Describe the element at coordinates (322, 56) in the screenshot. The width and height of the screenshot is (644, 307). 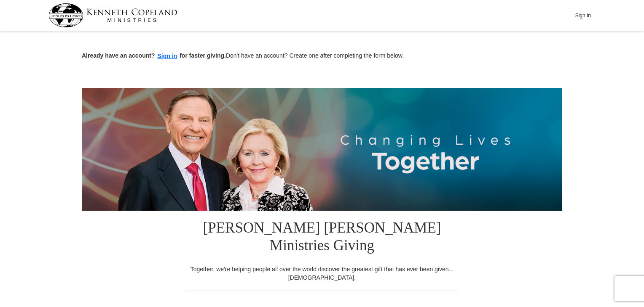
I see `p: Don't have an account? Create one after completing the form below.` at that location.